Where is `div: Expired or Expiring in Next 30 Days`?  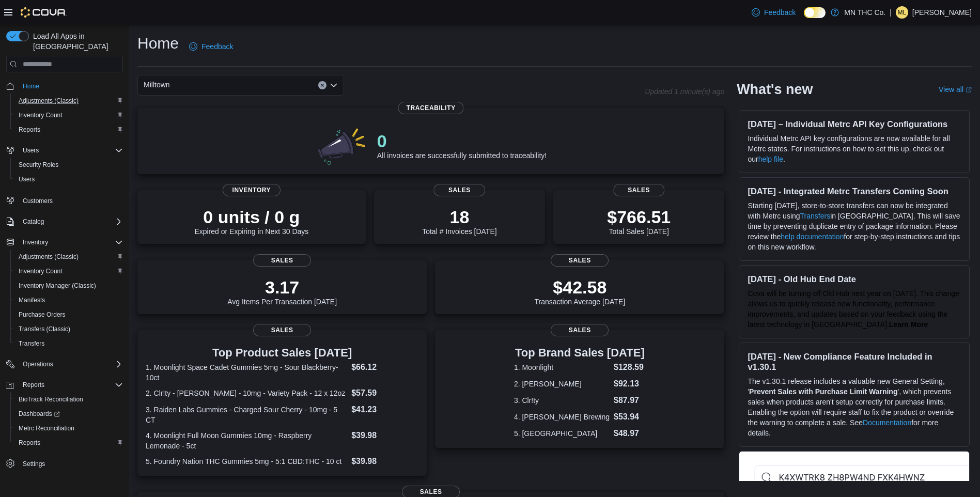 div: Expired or Expiring in Next 30 Days is located at coordinates (251, 221).